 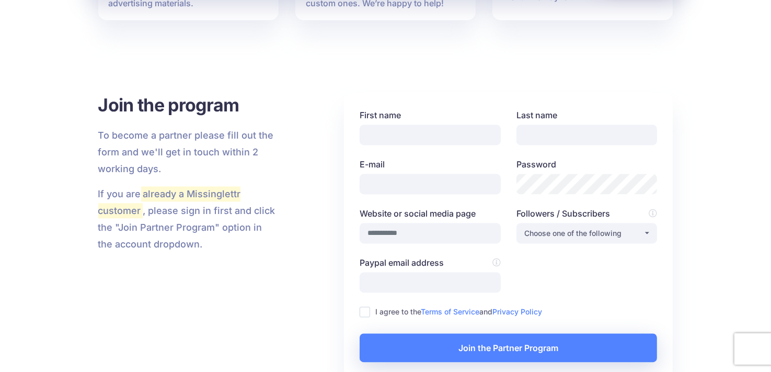 What do you see at coordinates (584, 233) in the screenshot?
I see `div: Choose one of the following` at bounding box center [584, 233].